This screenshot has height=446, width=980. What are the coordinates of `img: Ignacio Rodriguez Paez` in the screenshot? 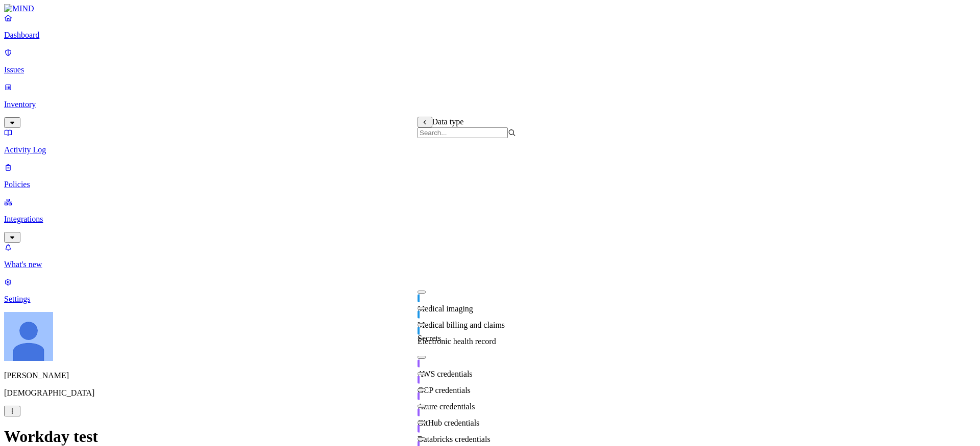 It's located at (29, 337).